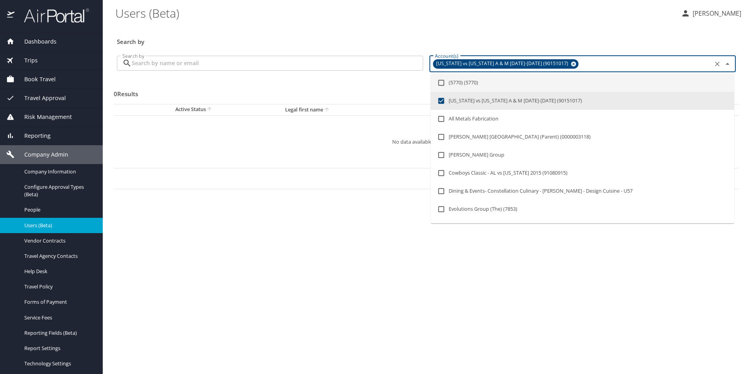 The width and height of the screenshot is (753, 374). What do you see at coordinates (59, 171) in the screenshot?
I see `span: Company Information` at bounding box center [59, 171].